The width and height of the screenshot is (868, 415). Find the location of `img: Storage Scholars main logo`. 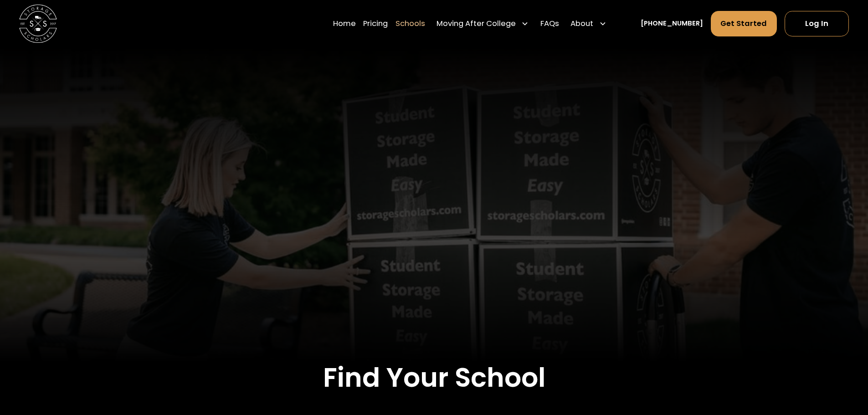

img: Storage Scholars main logo is located at coordinates (38, 23).